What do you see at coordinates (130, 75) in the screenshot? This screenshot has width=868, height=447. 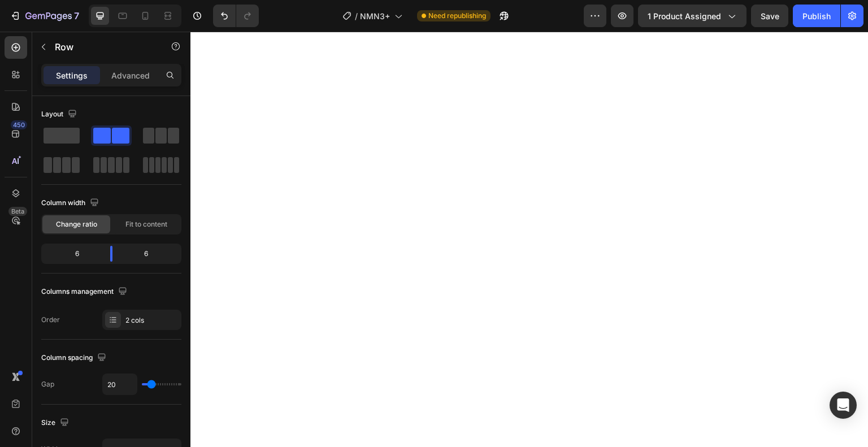 I see `p: Advanced` at bounding box center [130, 75].